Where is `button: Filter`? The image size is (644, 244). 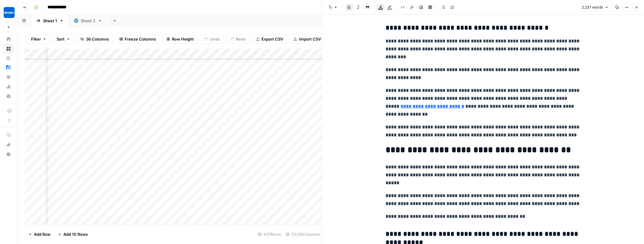 button: Filter is located at coordinates (39, 39).